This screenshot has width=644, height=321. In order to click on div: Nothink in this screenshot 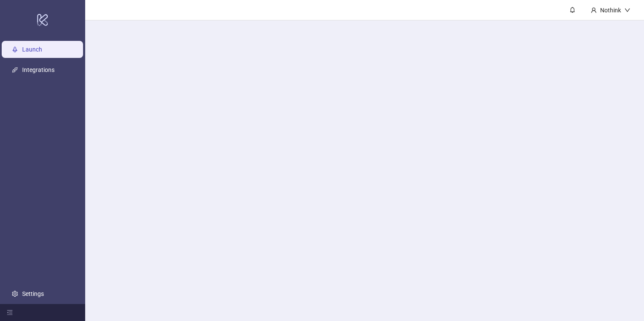, I will do `click(611, 10)`.